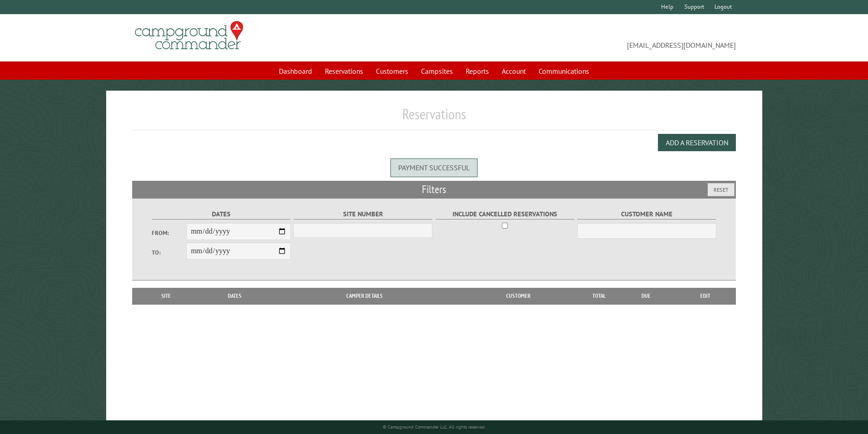 The width and height of the screenshot is (868, 434). I want to click on th: Customer, so click(518, 297).